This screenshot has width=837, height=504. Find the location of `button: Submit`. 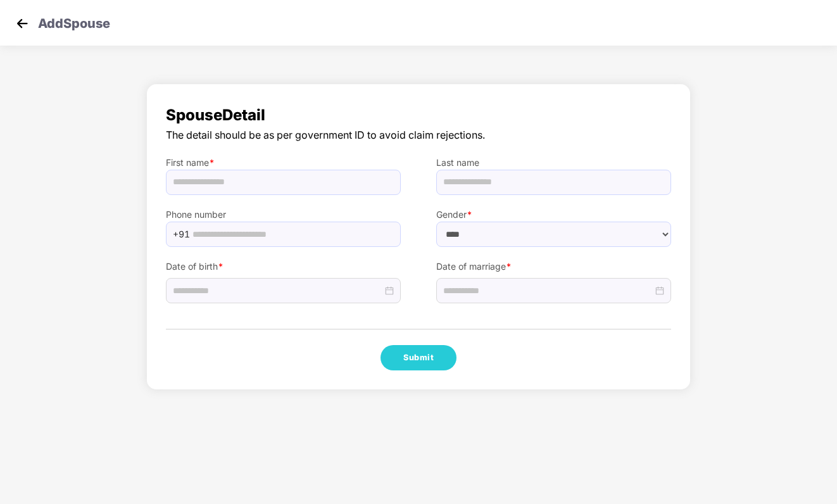

button: Submit is located at coordinates (418, 358).